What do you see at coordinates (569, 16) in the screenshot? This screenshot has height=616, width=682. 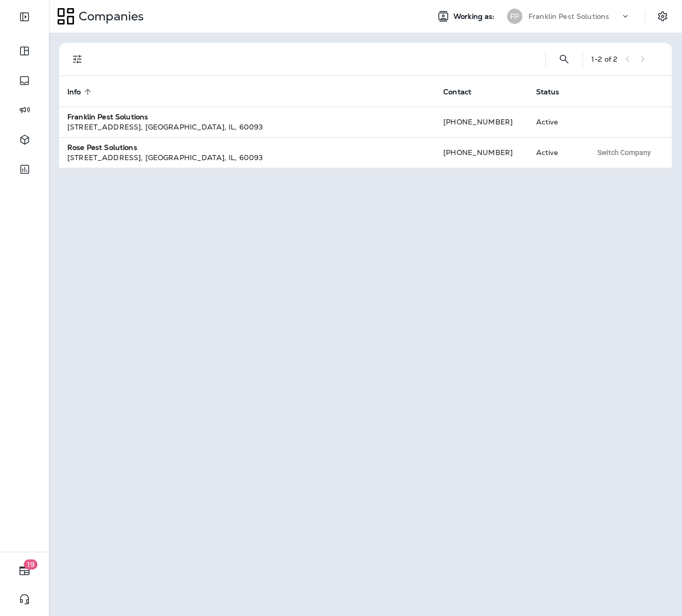 I see `p: Franklin Pest Solutions` at bounding box center [569, 16].